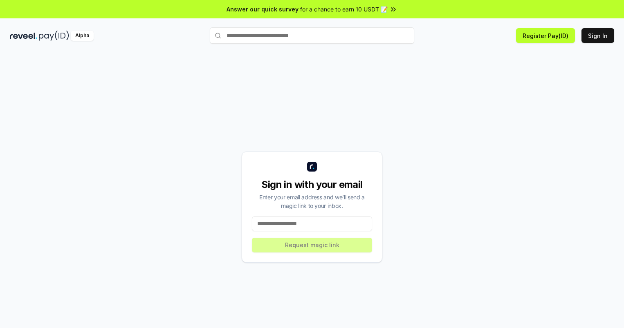 This screenshot has height=328, width=624. I want to click on div: Sign in with your email, so click(312, 185).